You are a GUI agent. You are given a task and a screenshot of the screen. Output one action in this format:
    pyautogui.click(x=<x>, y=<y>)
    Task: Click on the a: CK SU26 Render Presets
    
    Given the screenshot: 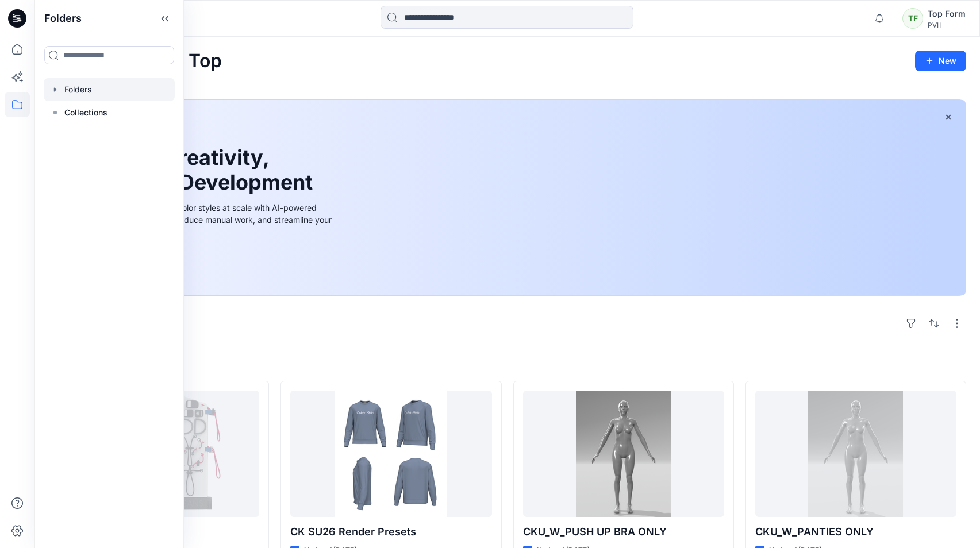 What is the action you would take?
    pyautogui.click(x=391, y=454)
    